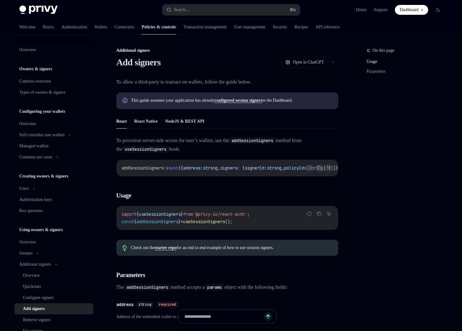 This screenshot has width=462, height=331. I want to click on a: Controls overview, so click(54, 81).